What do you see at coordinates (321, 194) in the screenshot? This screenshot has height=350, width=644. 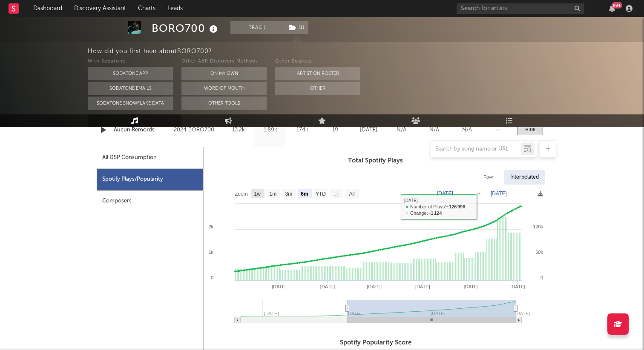 I see `text: YTD` at bounding box center [321, 194].